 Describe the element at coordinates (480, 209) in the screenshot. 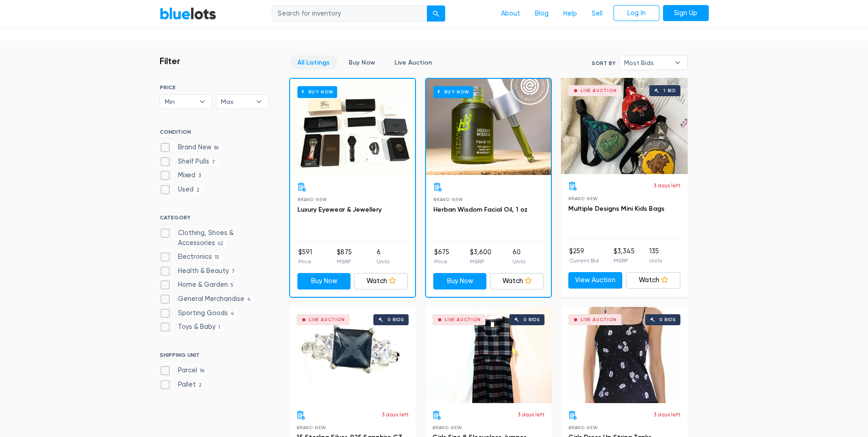

I see `a: Herban Wisdom Facial Oil, 1 oz` at that location.